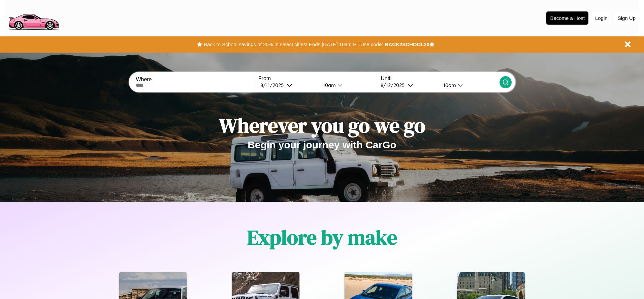 The width and height of the screenshot is (644, 299). What do you see at coordinates (33, 18) in the screenshot?
I see `img: logo` at bounding box center [33, 18].